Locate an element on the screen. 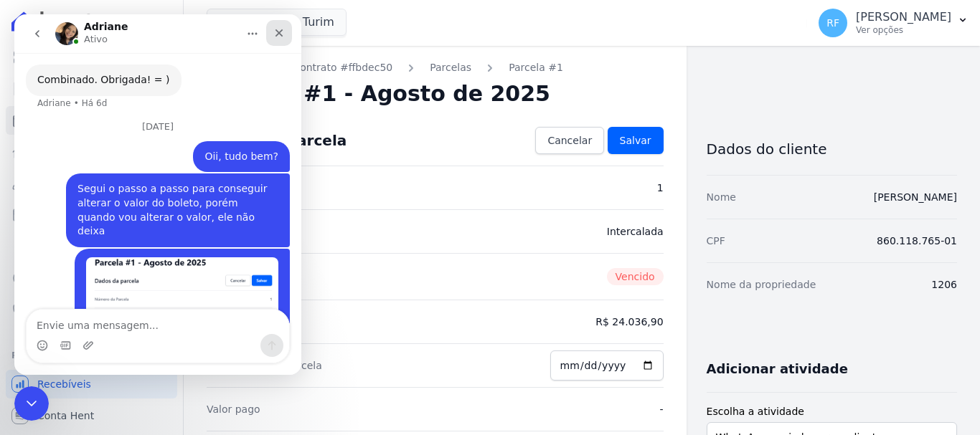 The image size is (980, 435). a: Negativação is located at coordinates (91, 309).